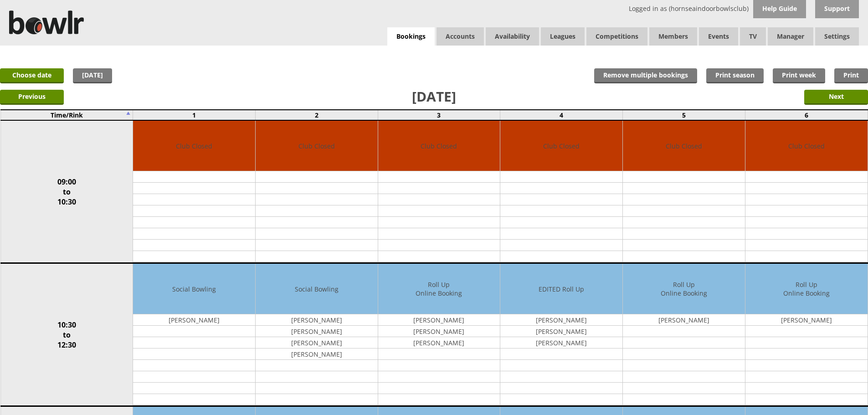  I want to click on span: TV, so click(752, 37).